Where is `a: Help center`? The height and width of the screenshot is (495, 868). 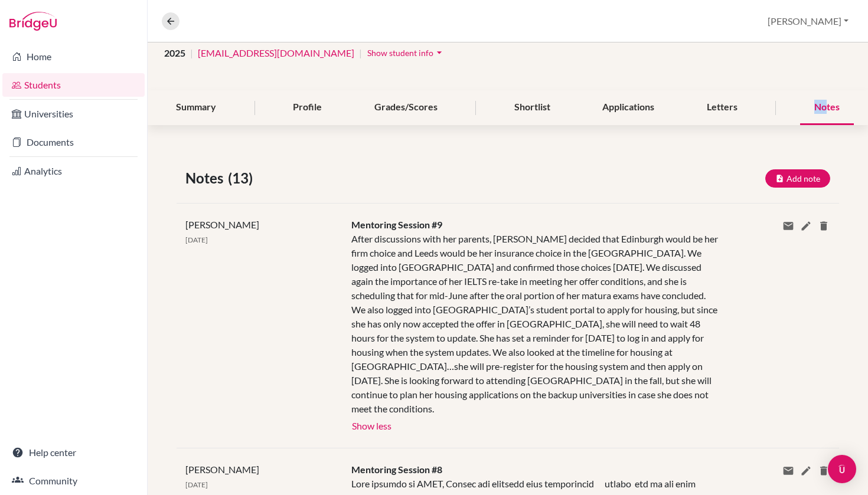
a: Help center is located at coordinates (73, 453).